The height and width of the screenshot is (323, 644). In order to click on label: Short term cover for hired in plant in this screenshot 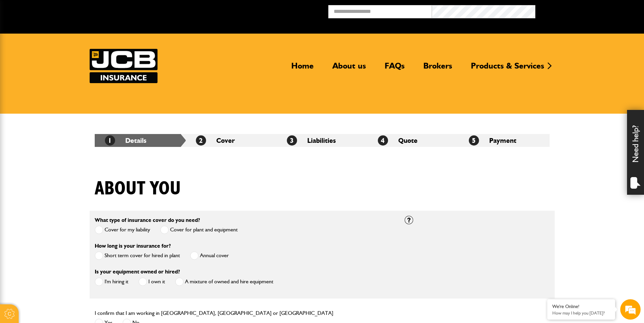, I will do `click(137, 255)`.